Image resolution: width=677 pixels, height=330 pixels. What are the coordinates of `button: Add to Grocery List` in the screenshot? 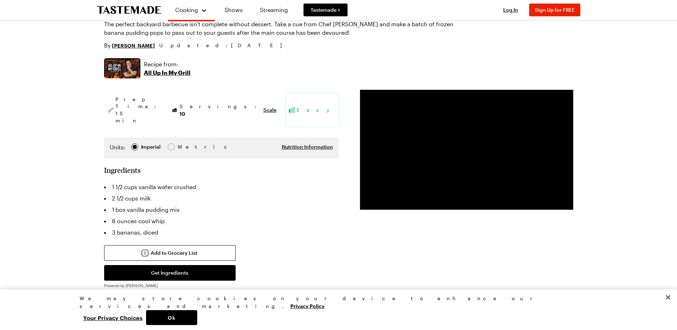 It's located at (170, 253).